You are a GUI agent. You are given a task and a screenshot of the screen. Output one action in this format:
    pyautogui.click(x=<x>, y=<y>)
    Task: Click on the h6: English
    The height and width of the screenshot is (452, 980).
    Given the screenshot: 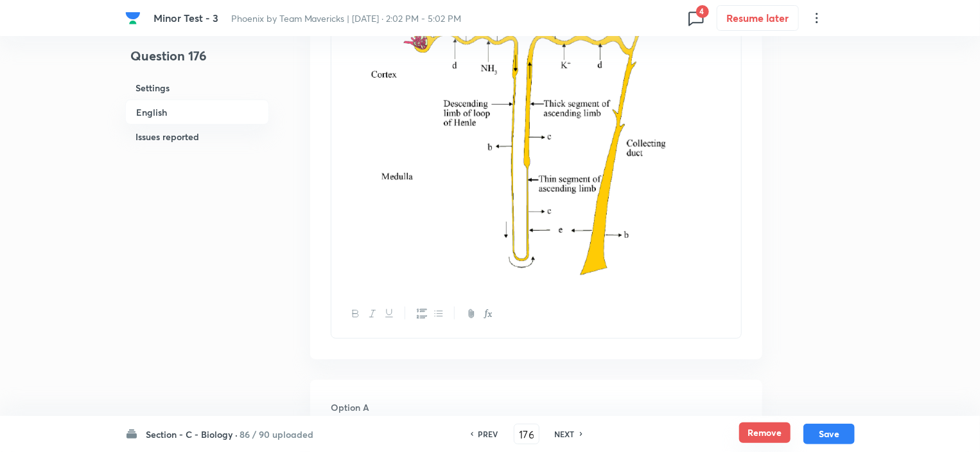 What is the action you would take?
    pyautogui.click(x=197, y=112)
    